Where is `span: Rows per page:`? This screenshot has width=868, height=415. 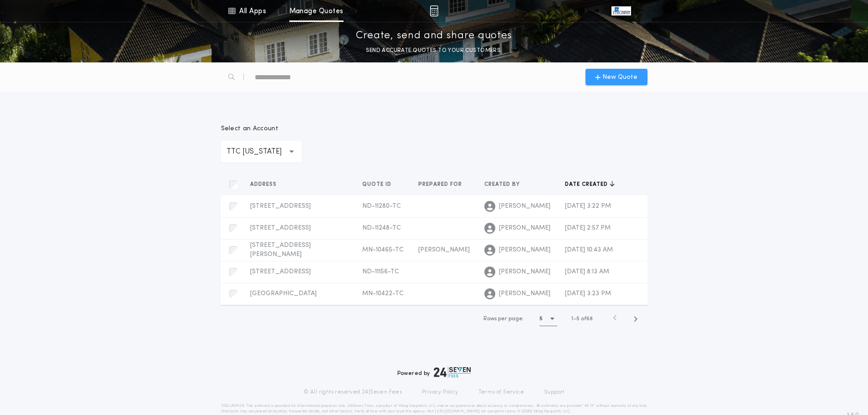 span: Rows per page: is located at coordinates (504, 319).